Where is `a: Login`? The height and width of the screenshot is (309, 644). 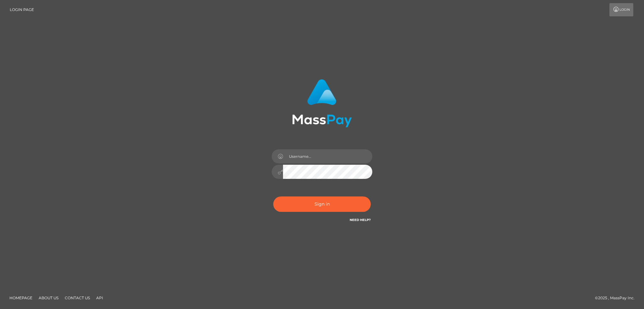 a: Login is located at coordinates (621, 10).